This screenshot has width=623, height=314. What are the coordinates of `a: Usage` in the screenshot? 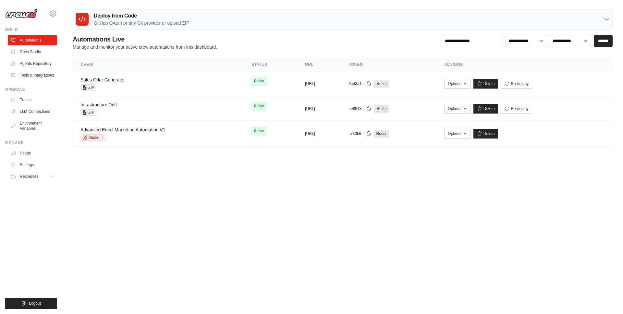 It's located at (32, 153).